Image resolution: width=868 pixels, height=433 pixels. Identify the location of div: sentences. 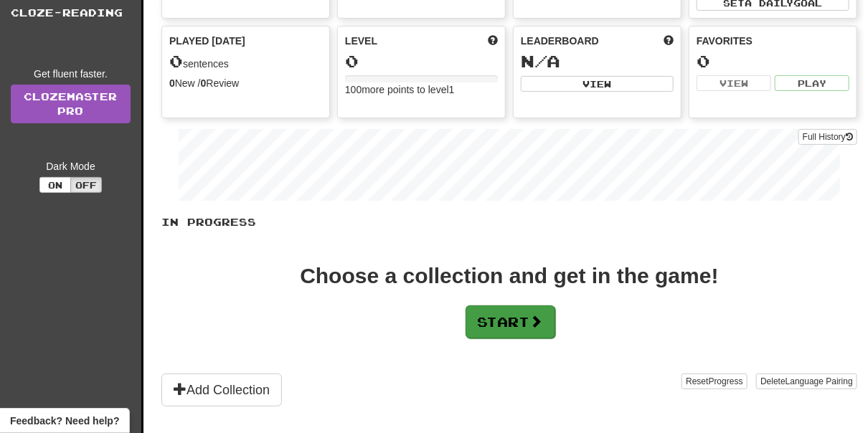
(245, 62).